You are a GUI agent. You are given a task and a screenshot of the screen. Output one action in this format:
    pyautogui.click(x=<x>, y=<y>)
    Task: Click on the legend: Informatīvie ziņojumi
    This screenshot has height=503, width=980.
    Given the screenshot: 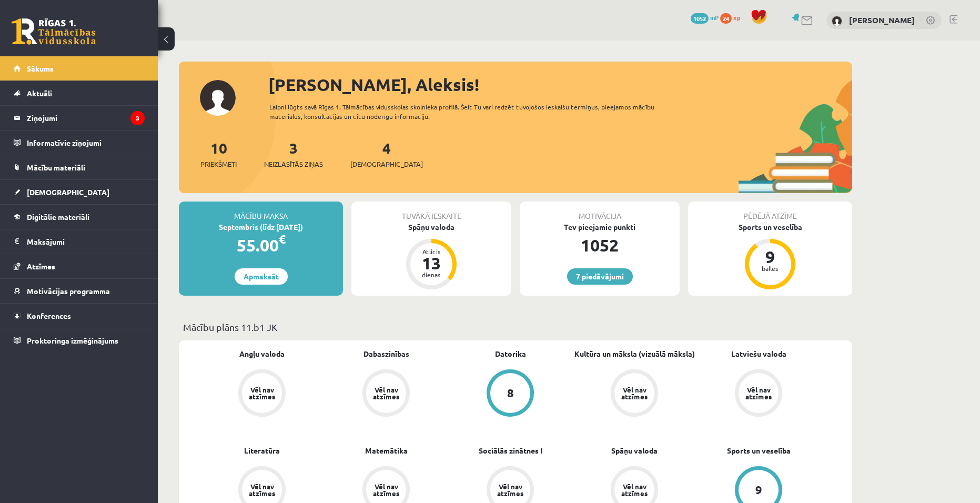 What is the action you would take?
    pyautogui.click(x=86, y=142)
    